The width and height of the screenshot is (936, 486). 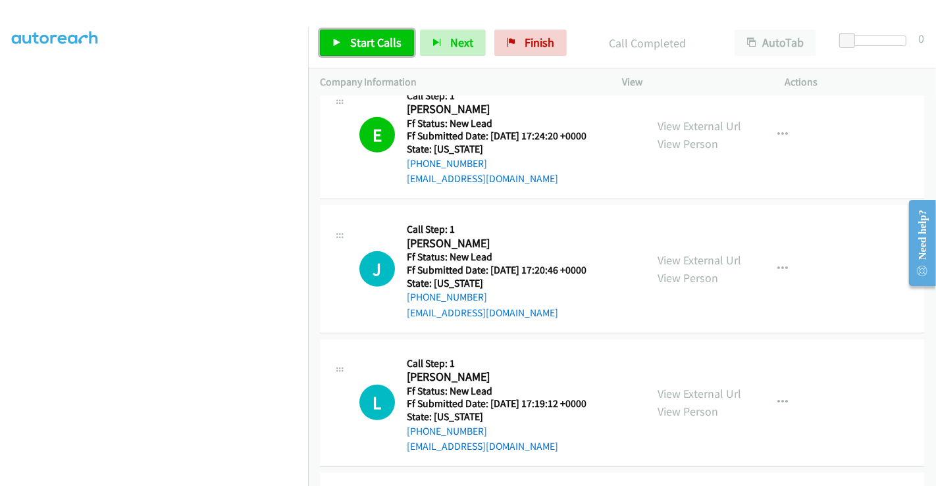 What do you see at coordinates (530, 43) in the screenshot?
I see `a: Finish` at bounding box center [530, 43].